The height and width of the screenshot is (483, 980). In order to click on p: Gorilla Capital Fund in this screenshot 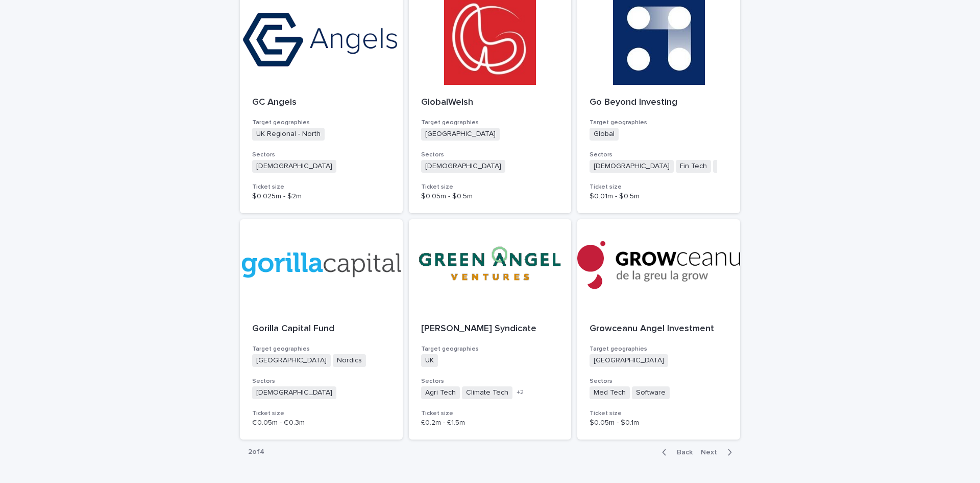, I will do `click(321, 329)`.